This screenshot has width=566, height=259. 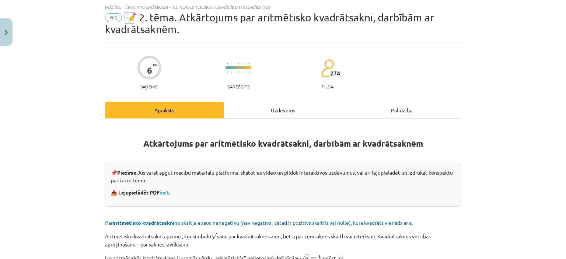 What do you see at coordinates (283, 110) in the screenshot?
I see `div: Uzdevums` at bounding box center [283, 110].